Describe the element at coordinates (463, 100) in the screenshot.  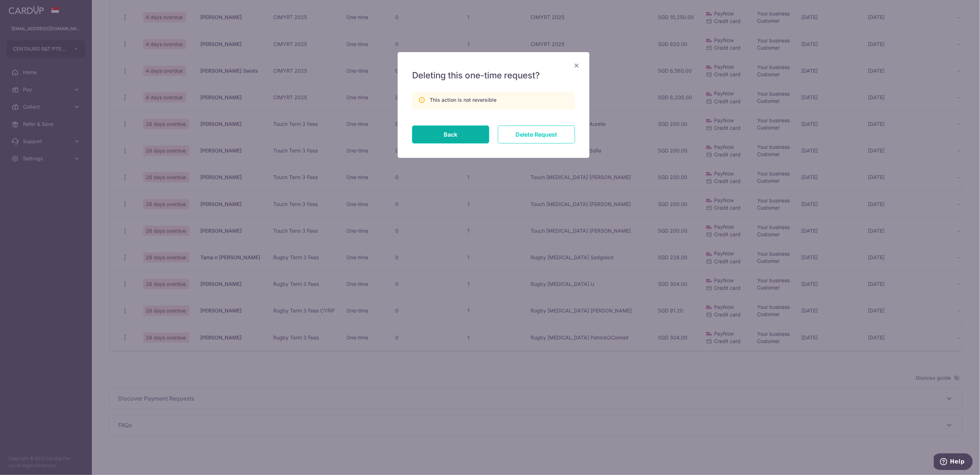
I see `div: This action is not reversible` at that location.